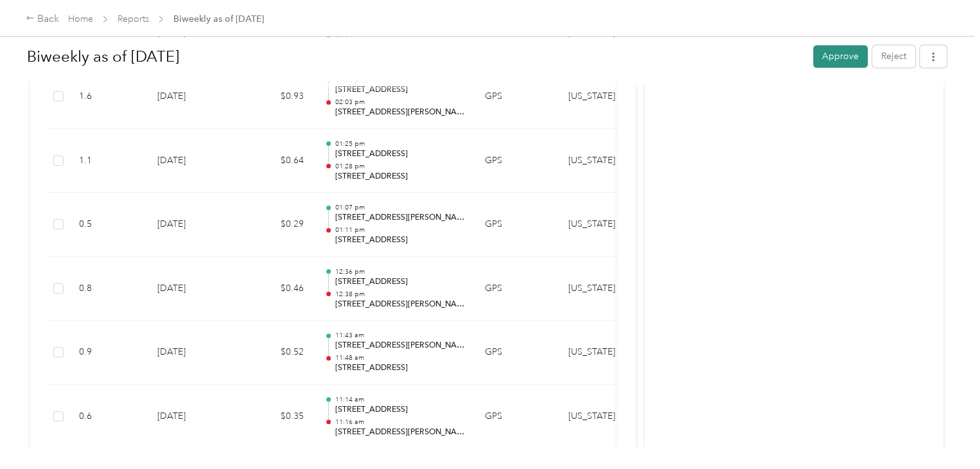 The height and width of the screenshot is (469, 980). What do you see at coordinates (108, 353) in the screenshot?
I see `td: 0.9` at bounding box center [108, 353].